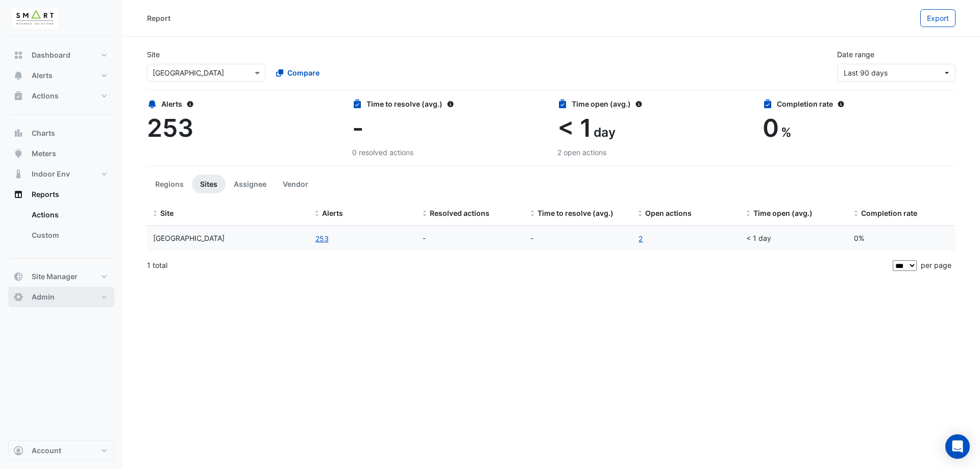 The image size is (980, 469). What do you see at coordinates (244, 103) in the screenshot?
I see `div: Alerts` at bounding box center [244, 103].